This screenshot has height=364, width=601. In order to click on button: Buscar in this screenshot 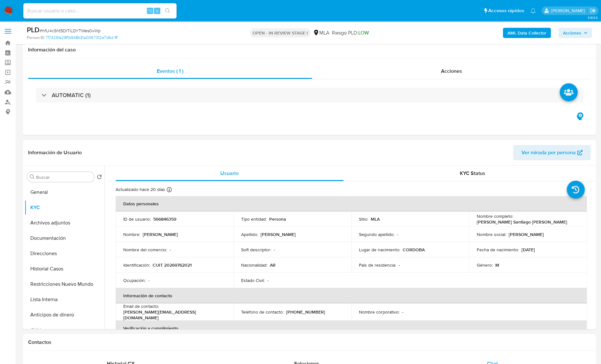, I will do `click(32, 177)`.